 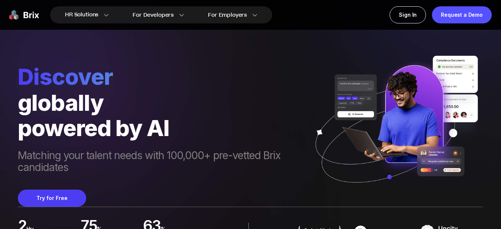 What do you see at coordinates (162, 162) in the screenshot?
I see `span: Matching your talent needs with 100,000+ pre-vetted Brix candidates` at bounding box center [162, 162].